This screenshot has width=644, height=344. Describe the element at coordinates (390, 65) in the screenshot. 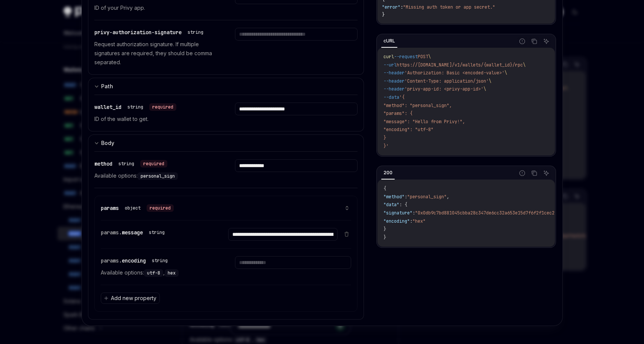

I see `span: --url` at that location.